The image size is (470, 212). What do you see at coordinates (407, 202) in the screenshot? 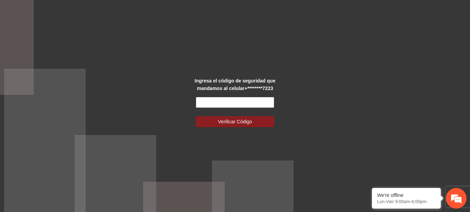
I see `p: Lun-Vier 9:00am-6:00pm` at bounding box center [407, 202].